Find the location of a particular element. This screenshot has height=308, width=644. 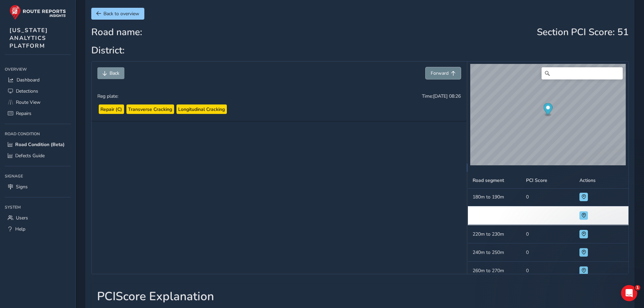

a: Dashboard is located at coordinates (38, 80).